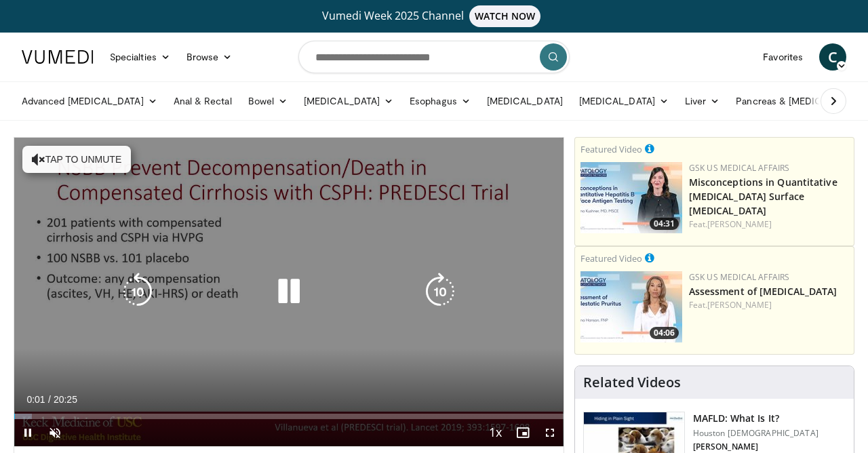  I want to click on div: Progress Bar, so click(289, 416).